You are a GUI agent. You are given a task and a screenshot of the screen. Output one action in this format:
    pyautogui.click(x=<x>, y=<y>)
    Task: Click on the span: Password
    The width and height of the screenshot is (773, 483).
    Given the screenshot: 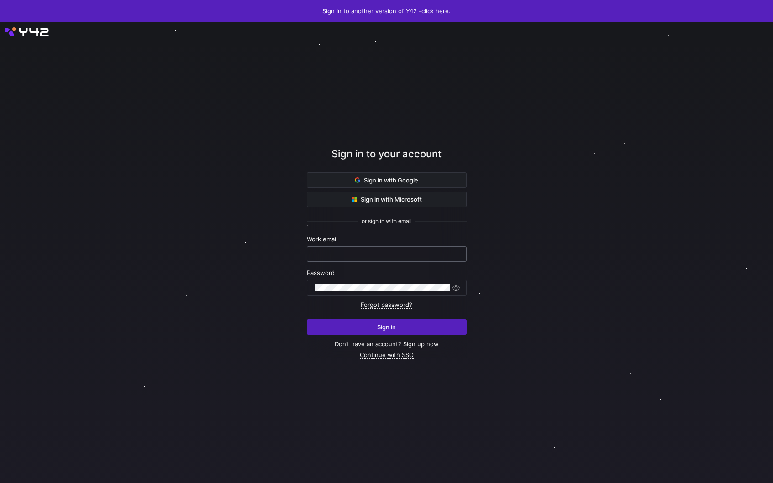 What is the action you would take?
    pyautogui.click(x=320, y=273)
    